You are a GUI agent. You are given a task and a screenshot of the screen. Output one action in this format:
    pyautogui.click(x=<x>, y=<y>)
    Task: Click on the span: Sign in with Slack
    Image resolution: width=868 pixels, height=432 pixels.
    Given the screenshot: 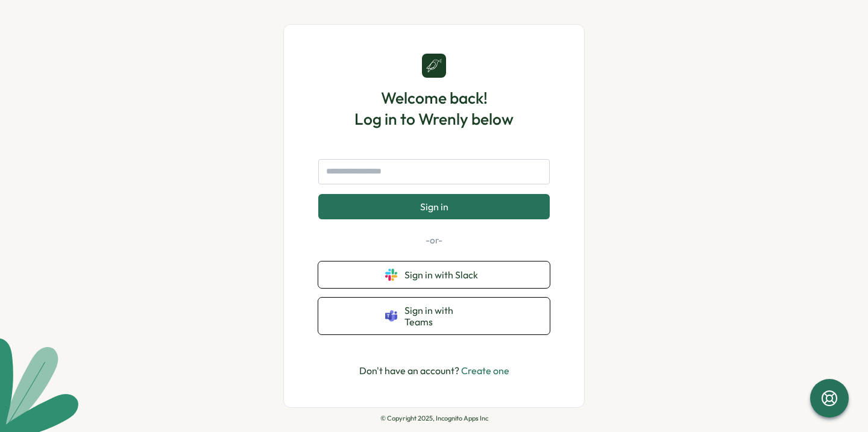 What is the action you would take?
    pyautogui.click(x=444, y=275)
    